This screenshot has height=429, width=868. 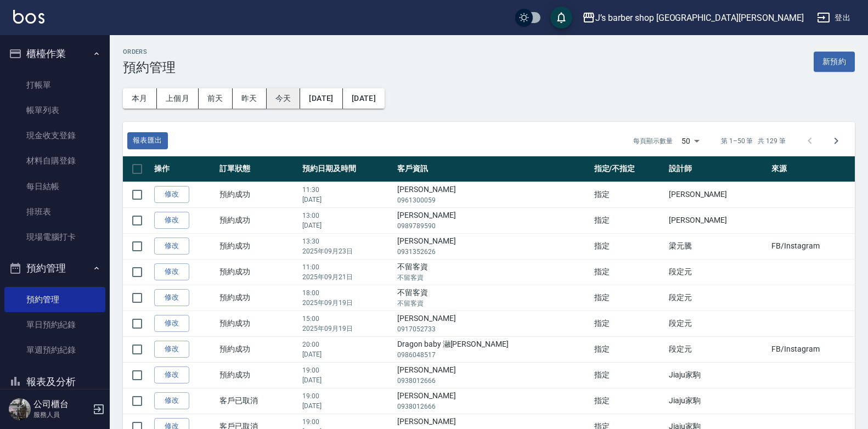 I want to click on a: 帳單列表, so click(x=55, y=110).